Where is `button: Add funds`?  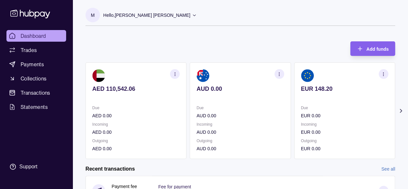 button: Add funds is located at coordinates (372, 48).